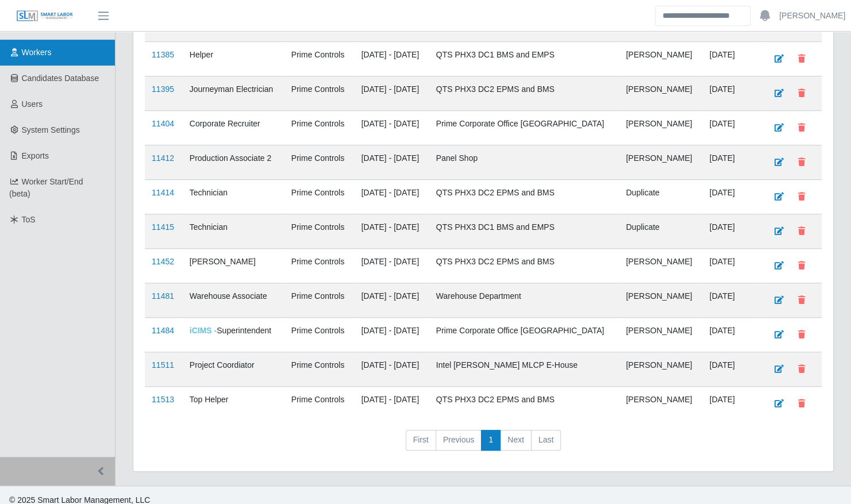 This screenshot has width=851, height=504. I want to click on a: 11484, so click(163, 330).